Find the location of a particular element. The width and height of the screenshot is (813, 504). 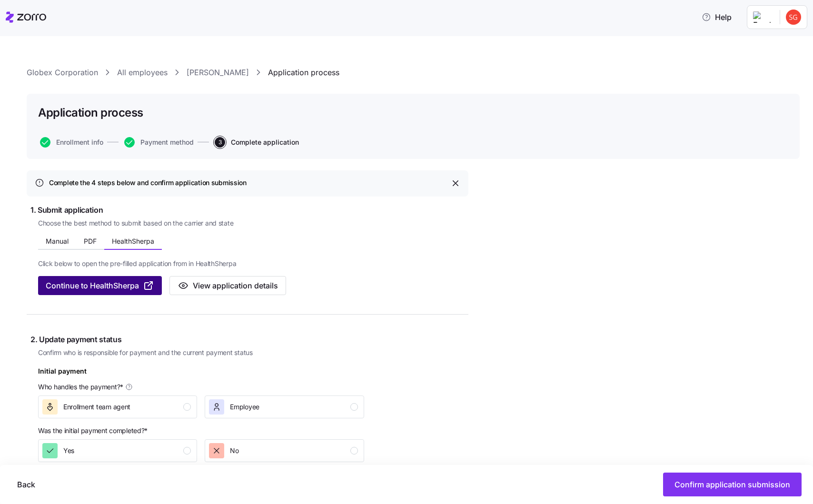

span: Choose the best method to submit based on the carrier and state is located at coordinates (136, 223).